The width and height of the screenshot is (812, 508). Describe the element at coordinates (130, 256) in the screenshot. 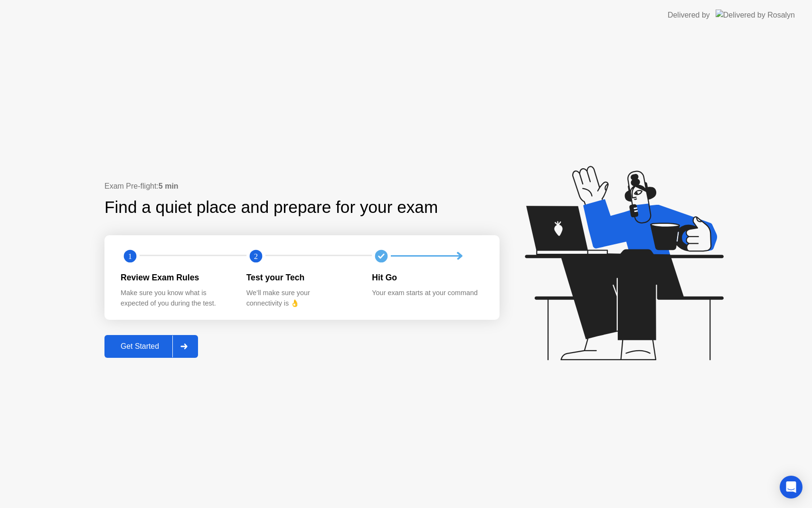

I see `text: 1` at that location.